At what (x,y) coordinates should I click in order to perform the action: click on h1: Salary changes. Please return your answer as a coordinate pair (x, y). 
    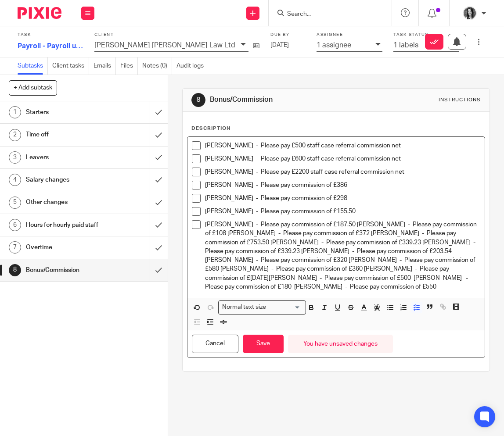
    Looking at the image, I should click on (64, 180).